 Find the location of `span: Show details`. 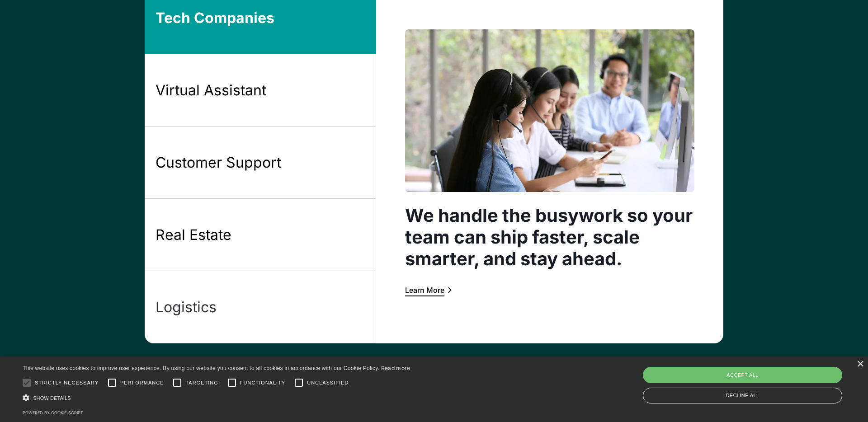

span: Show details is located at coordinates (52, 398).